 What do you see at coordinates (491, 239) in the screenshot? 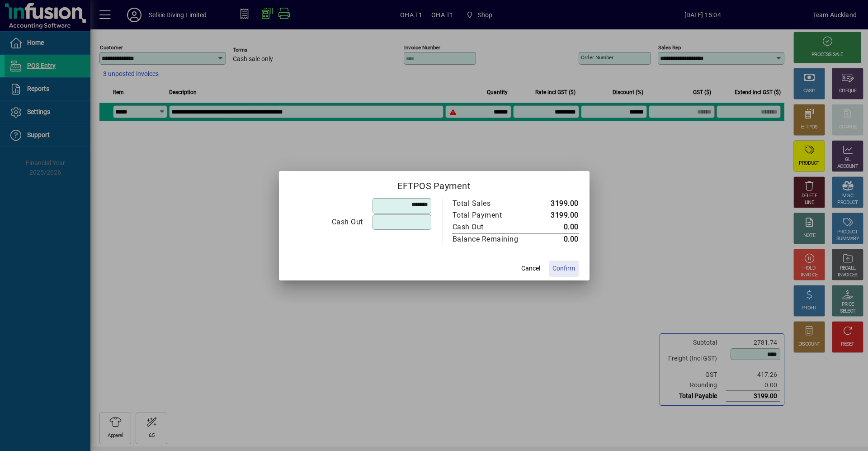
I see `div: Balance Remaining` at bounding box center [491, 239].